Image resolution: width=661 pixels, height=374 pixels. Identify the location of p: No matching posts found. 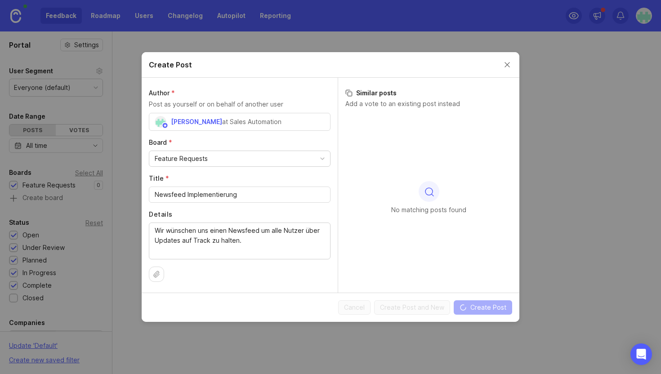
(429, 210).